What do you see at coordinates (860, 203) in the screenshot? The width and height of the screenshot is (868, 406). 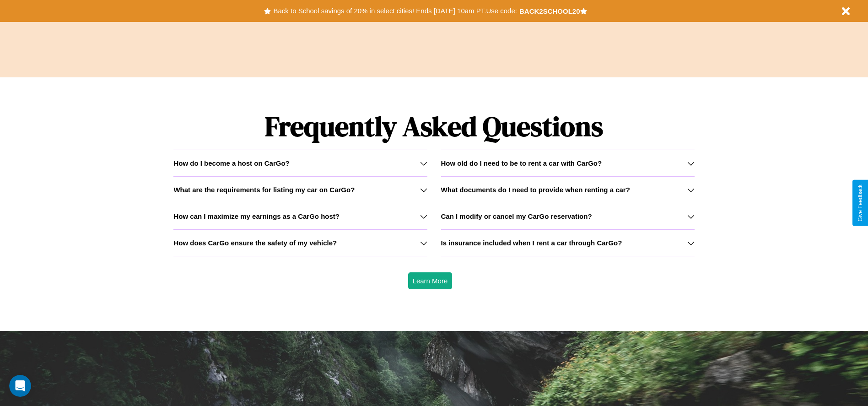 I see `div: Give Feedback` at bounding box center [860, 203].